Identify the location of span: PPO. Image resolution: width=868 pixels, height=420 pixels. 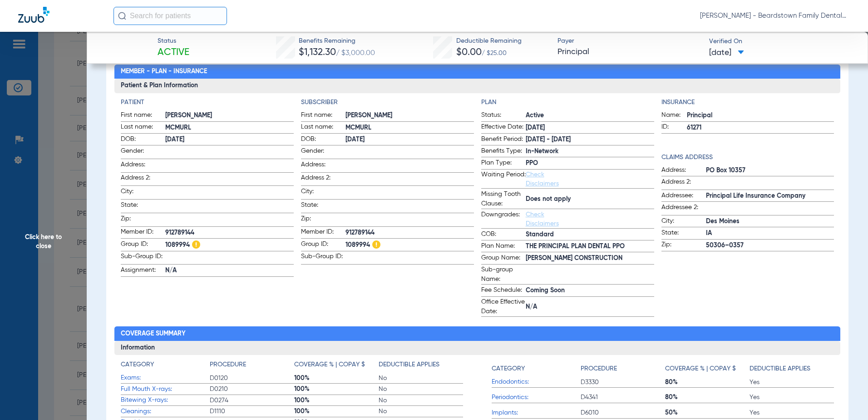
(590, 163).